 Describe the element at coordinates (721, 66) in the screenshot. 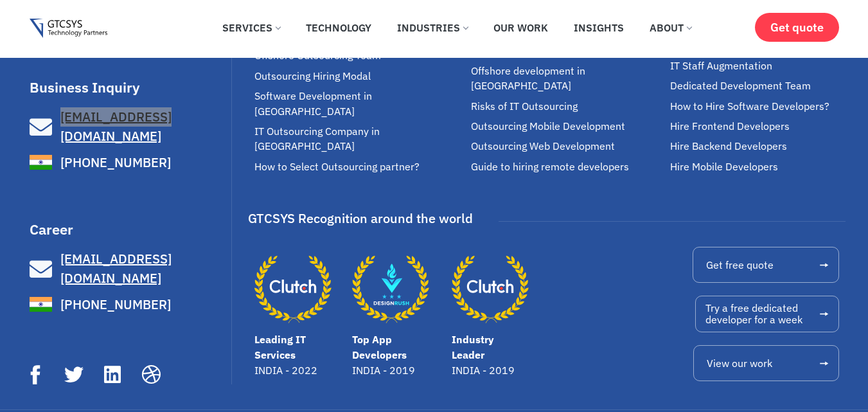

I see `span: IT Staff Augmentation` at that location.